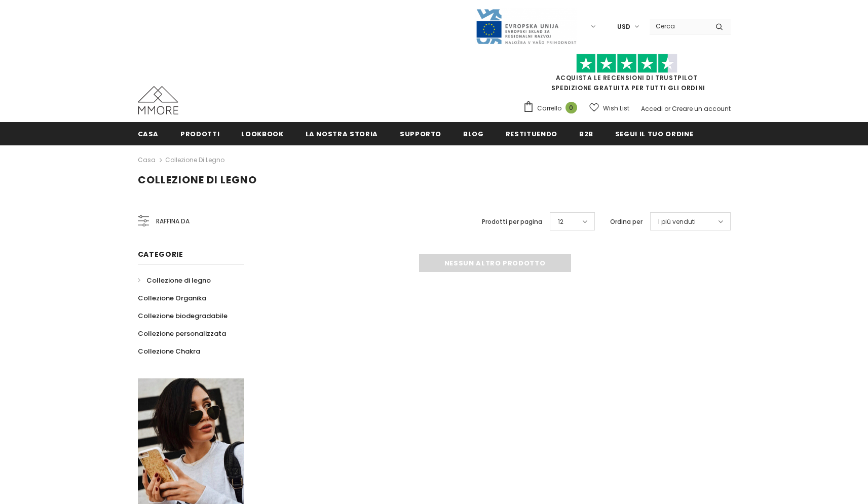 The height and width of the screenshot is (504, 868). Describe the element at coordinates (341, 133) in the screenshot. I see `a: La nostra storia` at that location.